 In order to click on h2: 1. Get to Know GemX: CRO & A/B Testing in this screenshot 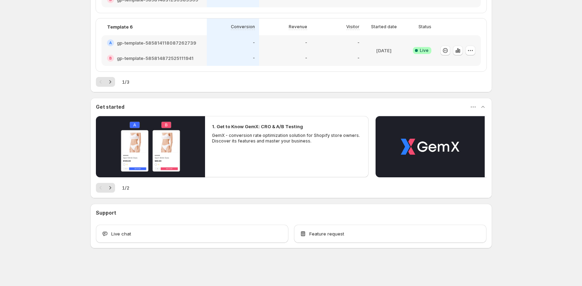, I will do `click(257, 127)`.